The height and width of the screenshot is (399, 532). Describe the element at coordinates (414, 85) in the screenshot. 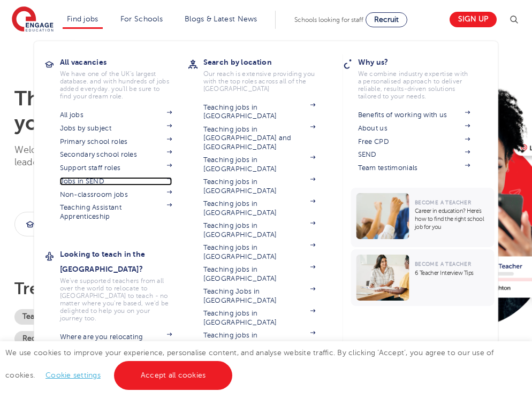

I see `p: We combine industry expertise with a personalised approach to deliver reliable, results-driven so...` at that location.